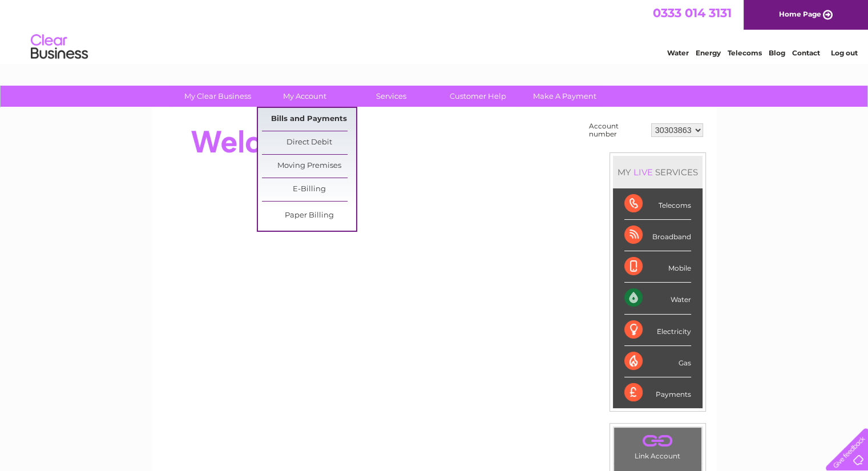  I want to click on div: Broadband, so click(657, 236).